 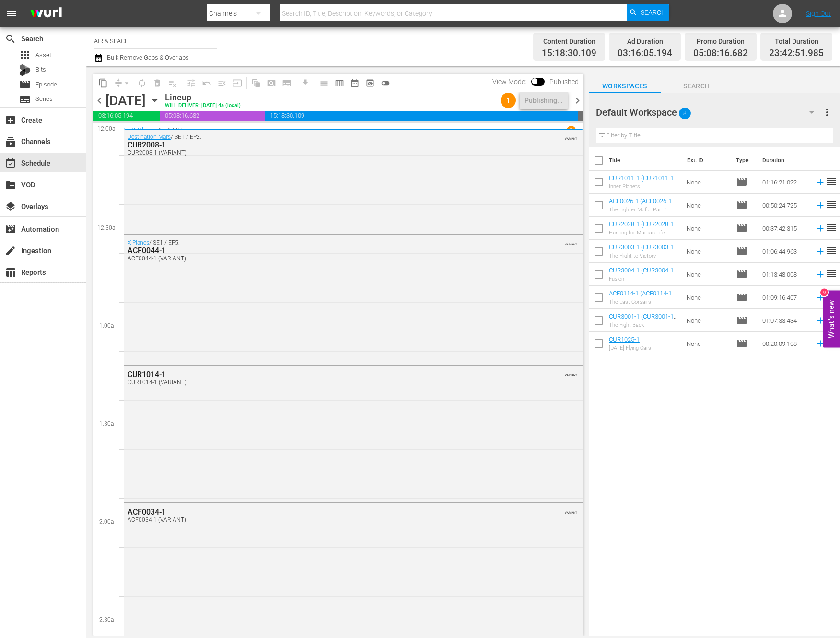 What do you see at coordinates (572, 130) in the screenshot?
I see `p: 1` at bounding box center [572, 130].